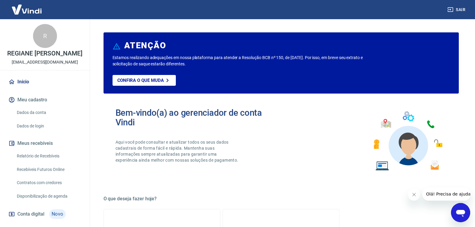 The height and width of the screenshot is (227, 475). Describe the element at coordinates (144, 80) in the screenshot. I see `a: Confira o que muda` at that location.